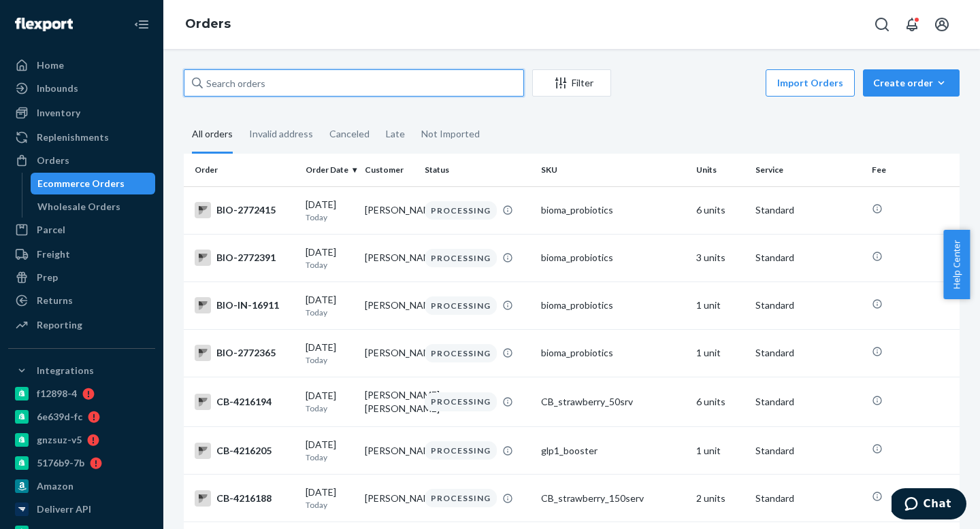 The height and width of the screenshot is (529, 980). Describe the element at coordinates (613, 170) in the screenshot. I see `th: SKU` at that location.